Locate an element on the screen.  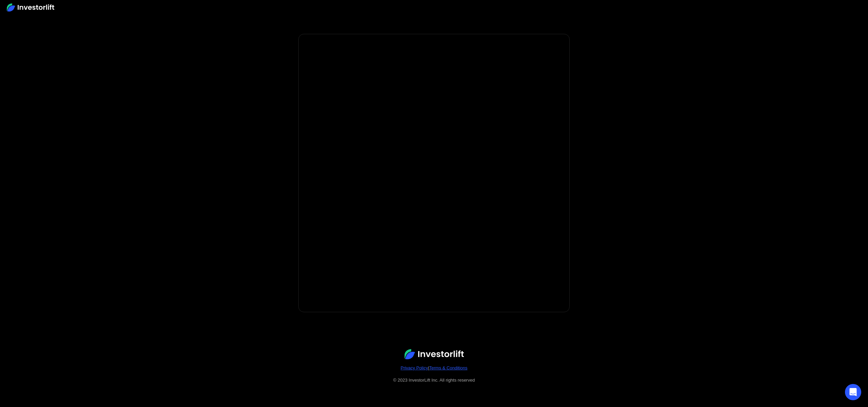
a: Privacy Policy is located at coordinates (414, 368).